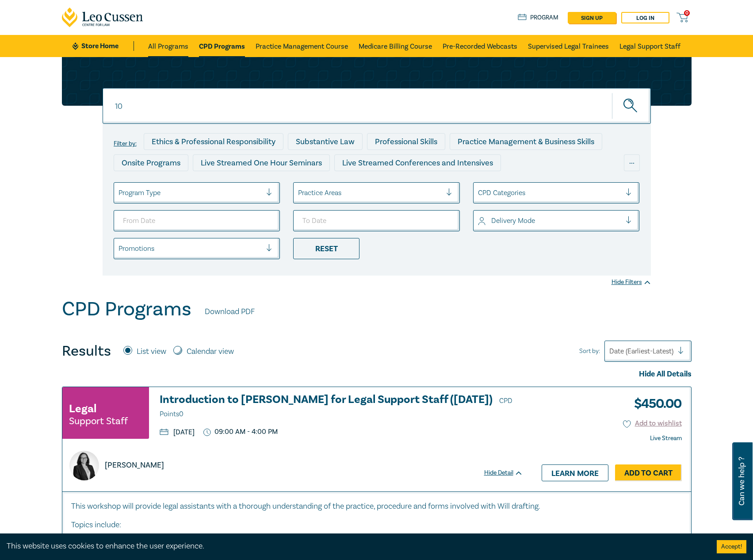  Describe the element at coordinates (538, 17) in the screenshot. I see `a: Program` at that location.